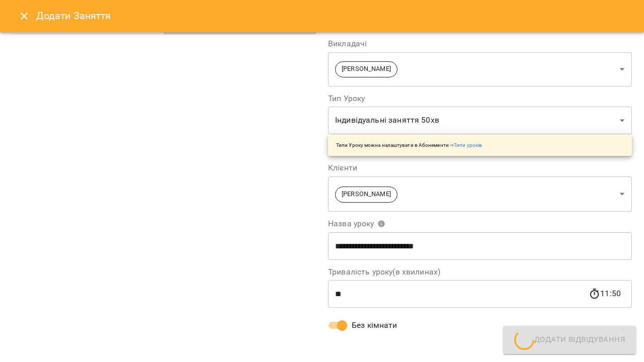 The image size is (644, 362). I want to click on a: Типи уроків, so click(468, 144).